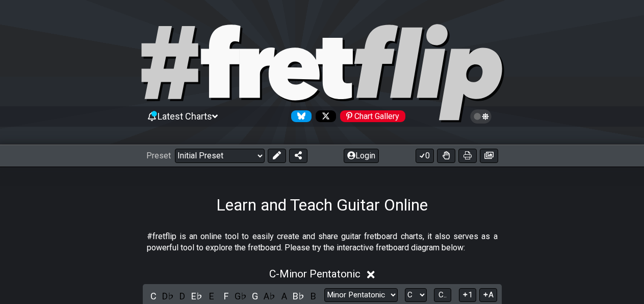  Describe the element at coordinates (370, 116) in the screenshot. I see `a: #fretflip at Pinterest` at that location.